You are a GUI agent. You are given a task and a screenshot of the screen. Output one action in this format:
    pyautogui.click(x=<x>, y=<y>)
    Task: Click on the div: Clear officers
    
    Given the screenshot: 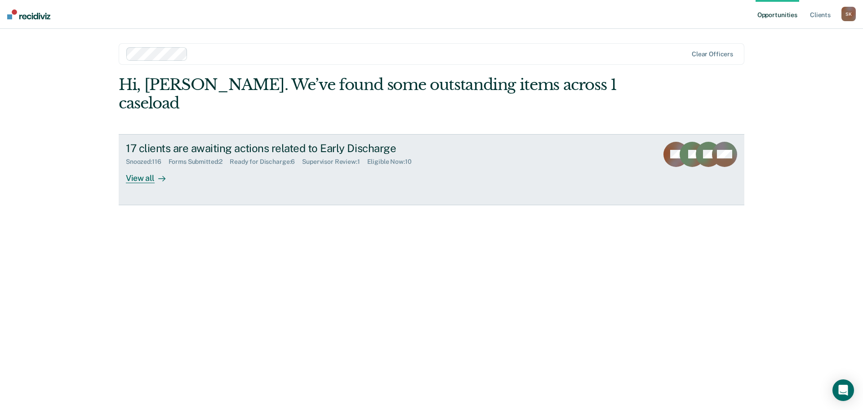 What is the action you would take?
    pyautogui.click(x=713, y=54)
    